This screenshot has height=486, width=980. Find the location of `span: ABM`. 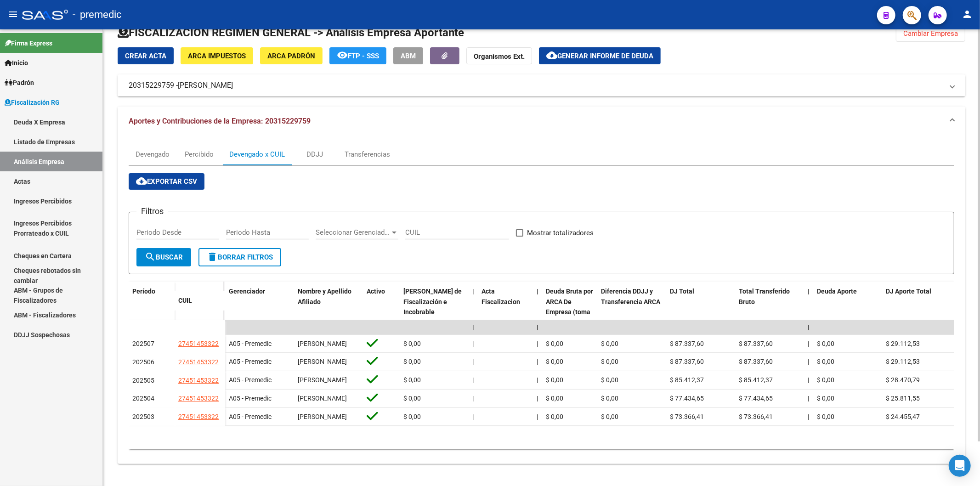

span: ABM is located at coordinates (408, 56).